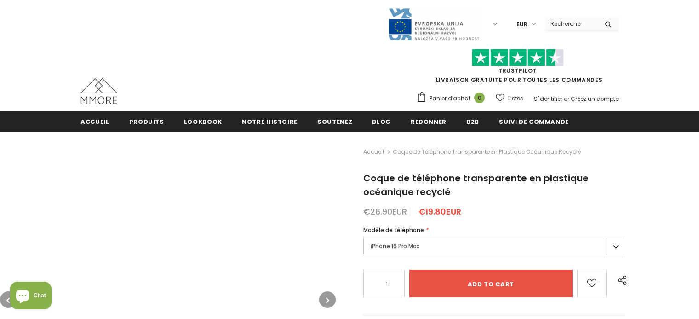  I want to click on span: 0, so click(479, 97).